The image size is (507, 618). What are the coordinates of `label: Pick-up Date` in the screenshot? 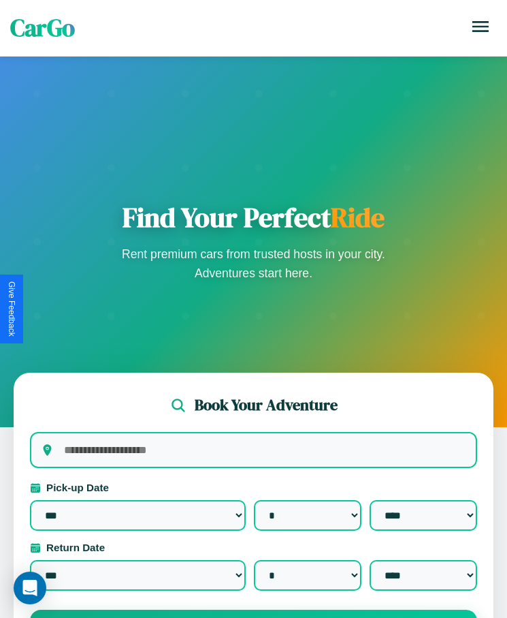 It's located at (253, 487).